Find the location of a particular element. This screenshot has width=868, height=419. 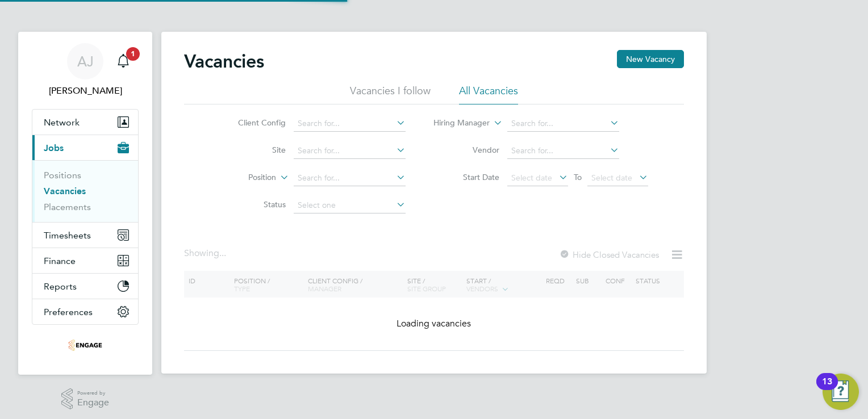

button: Preferences is located at coordinates (85, 312).